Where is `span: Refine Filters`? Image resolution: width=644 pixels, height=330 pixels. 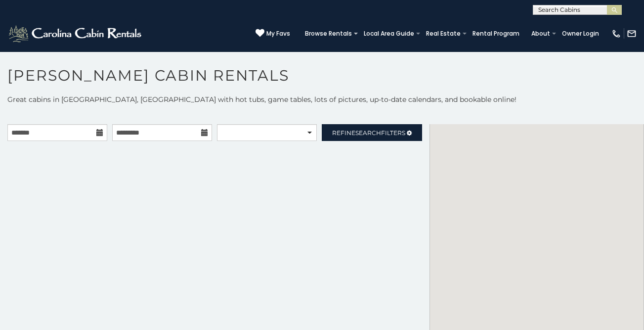 span: Refine Filters is located at coordinates (368, 133).